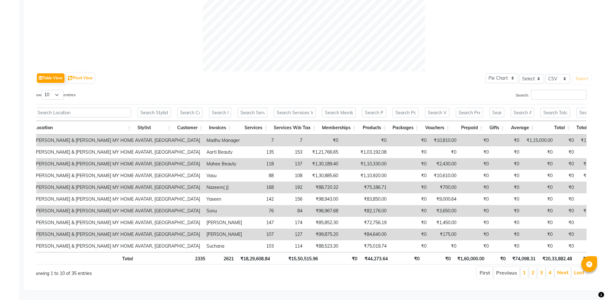  Describe the element at coordinates (550, 272) in the screenshot. I see `a: 4` at that location.